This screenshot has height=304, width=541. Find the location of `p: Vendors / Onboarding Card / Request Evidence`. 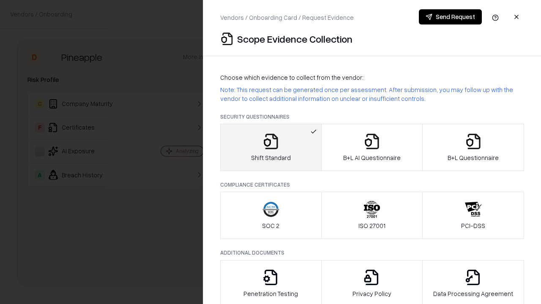

p: Vendors / Onboarding Card / Request Evidence is located at coordinates (287, 17).